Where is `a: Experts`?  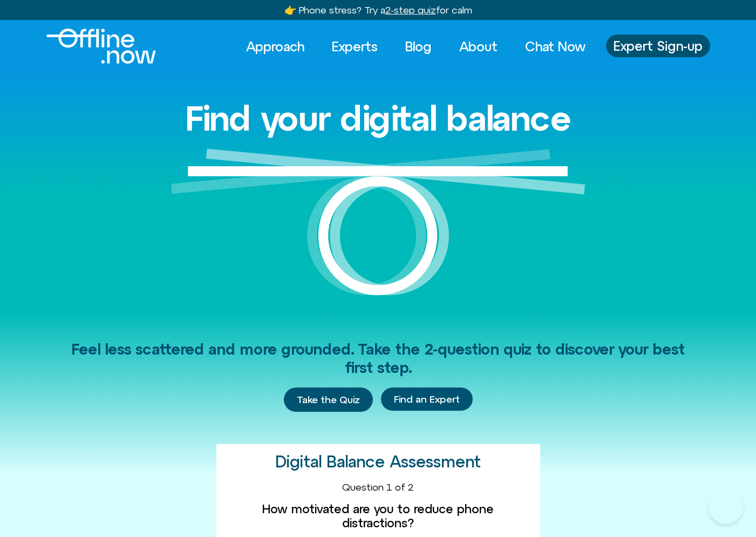
a: Experts is located at coordinates (354, 46).